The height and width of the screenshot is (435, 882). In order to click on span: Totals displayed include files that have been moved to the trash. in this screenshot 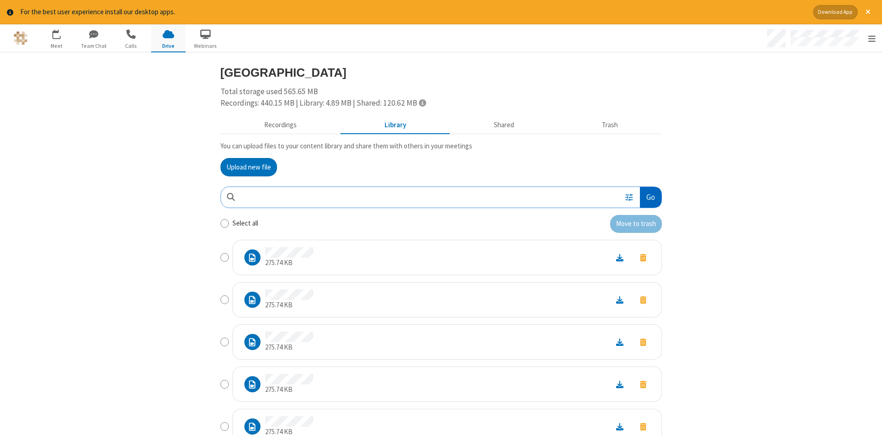, I will do `click(422, 102)`.